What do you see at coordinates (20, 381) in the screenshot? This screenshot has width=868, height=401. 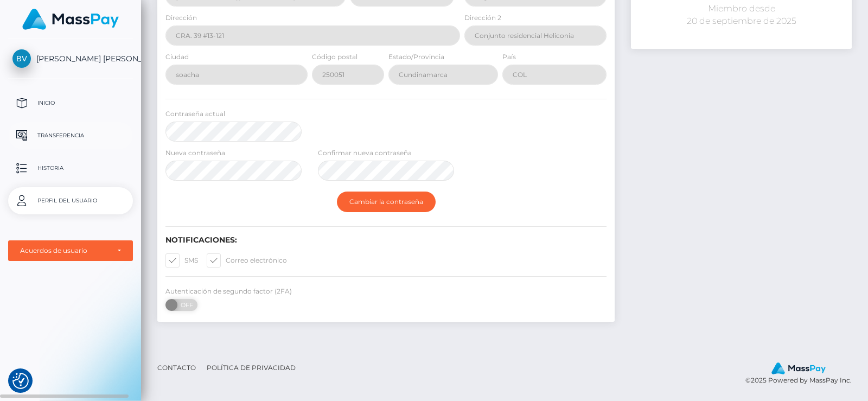 I see `img: Revisit consent button` at bounding box center [20, 381].